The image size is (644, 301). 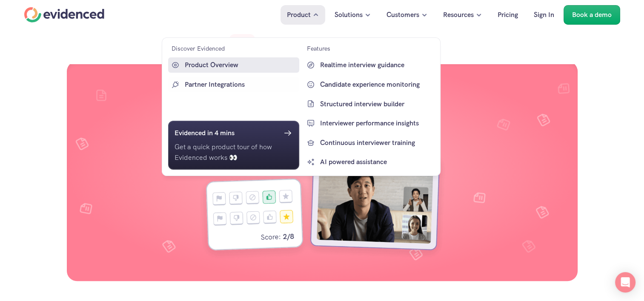 I want to click on a: Continuous interviewer training, so click(x=369, y=143).